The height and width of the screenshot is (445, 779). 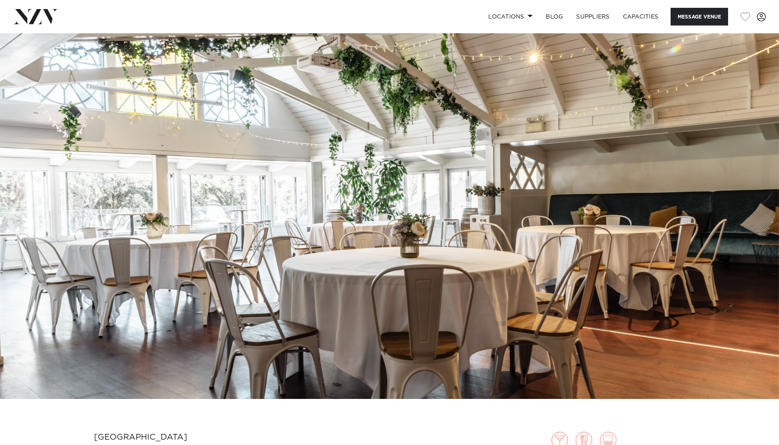 What do you see at coordinates (700, 16) in the screenshot?
I see `button: Message Venue` at bounding box center [700, 16].